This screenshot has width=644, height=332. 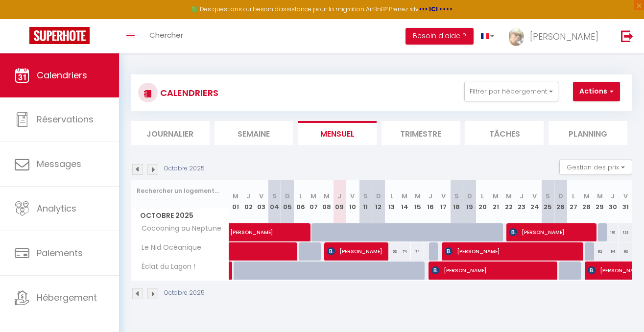 What do you see at coordinates (600, 251) in the screenshot?
I see `div: 82` at bounding box center [600, 251].